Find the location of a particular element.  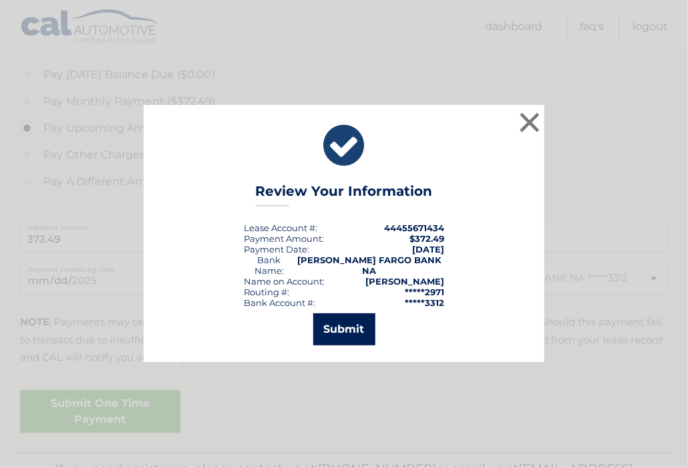

span: $372.49 is located at coordinates (427, 239).